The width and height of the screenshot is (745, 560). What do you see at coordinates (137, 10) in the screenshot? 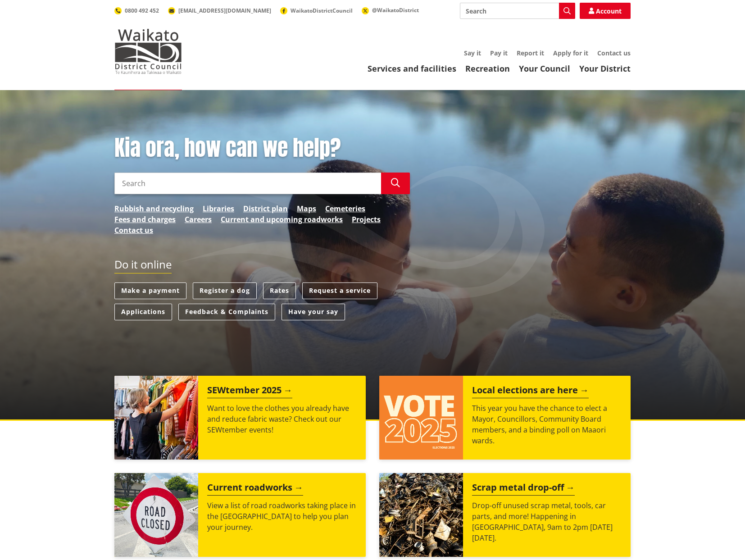
I see `a: 0800 492 452` at bounding box center [137, 10].